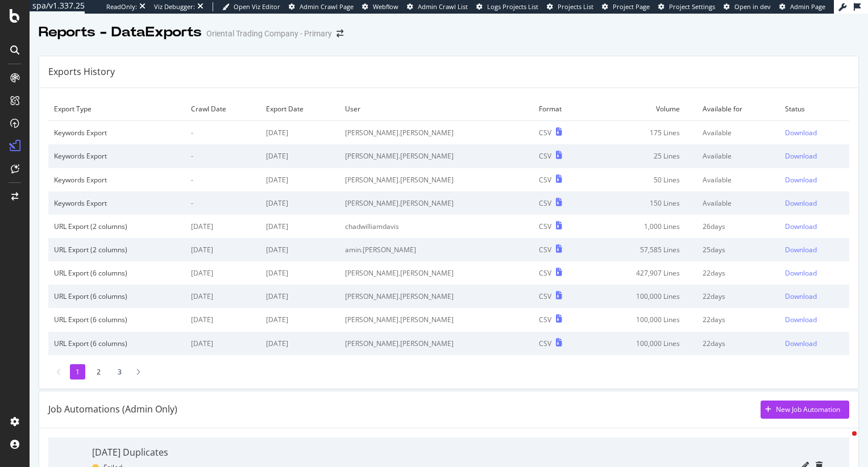  Describe the element at coordinates (436, 109) in the screenshot. I see `td: User` at that location.